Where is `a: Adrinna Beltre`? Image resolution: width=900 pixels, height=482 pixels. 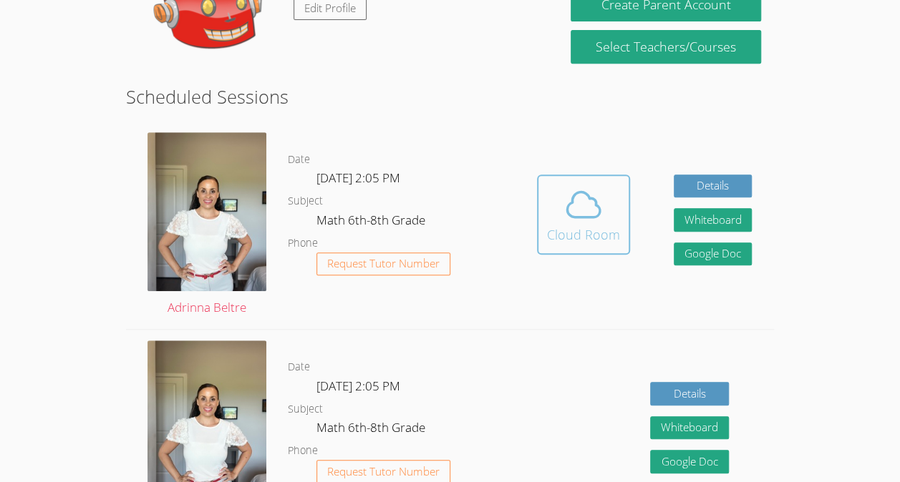
a: Adrinna Beltre is located at coordinates (207, 225).